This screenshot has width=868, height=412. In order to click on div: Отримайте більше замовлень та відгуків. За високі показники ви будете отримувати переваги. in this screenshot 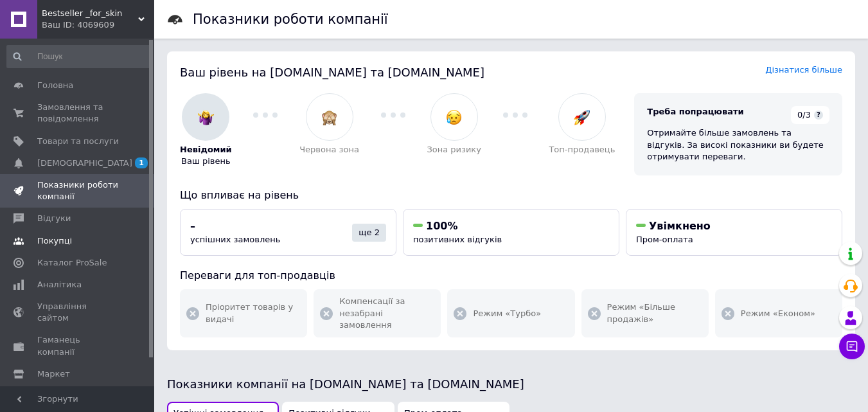, I will do `click(738, 145)`.